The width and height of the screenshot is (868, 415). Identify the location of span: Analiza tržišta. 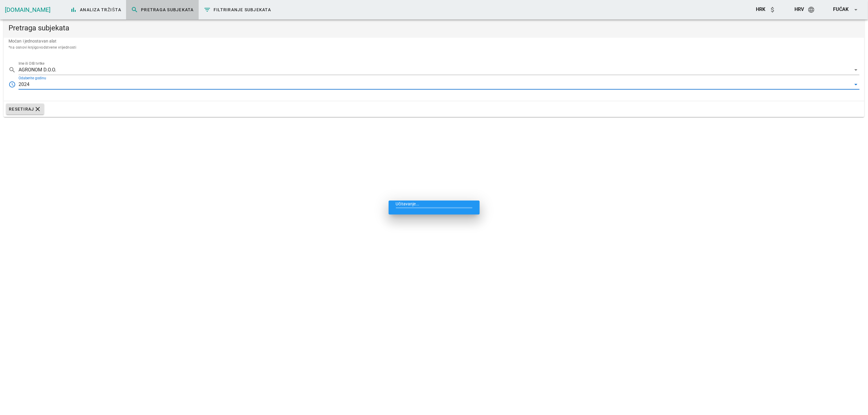
(95, 10).